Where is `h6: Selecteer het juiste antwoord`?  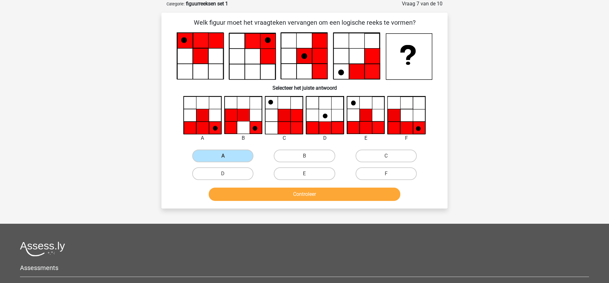
h6: Selecteer het juiste antwoord is located at coordinates (305, 85).